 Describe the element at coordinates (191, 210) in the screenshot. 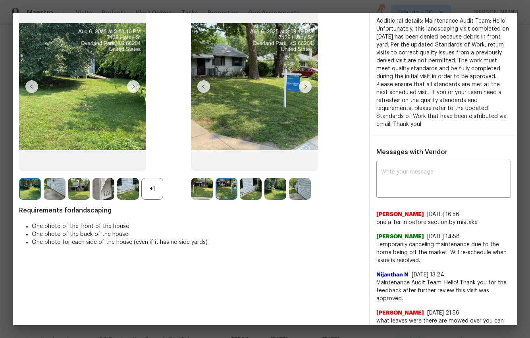

I see `span: Requirements for landscaping` at that location.